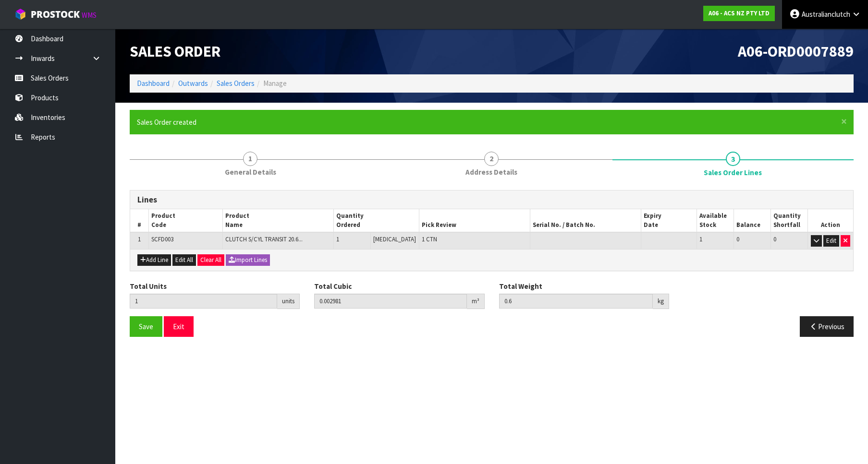 The image size is (868, 464). Describe the element at coordinates (586, 221) in the screenshot. I see `th: Serial No. / Batch No.` at that location.